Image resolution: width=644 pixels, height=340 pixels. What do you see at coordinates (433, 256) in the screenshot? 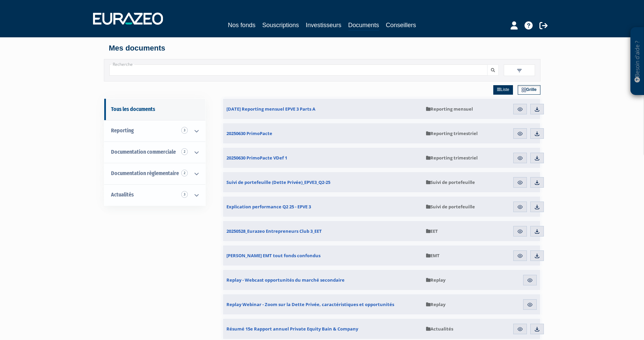
I see `span: EMT` at bounding box center [433, 256].